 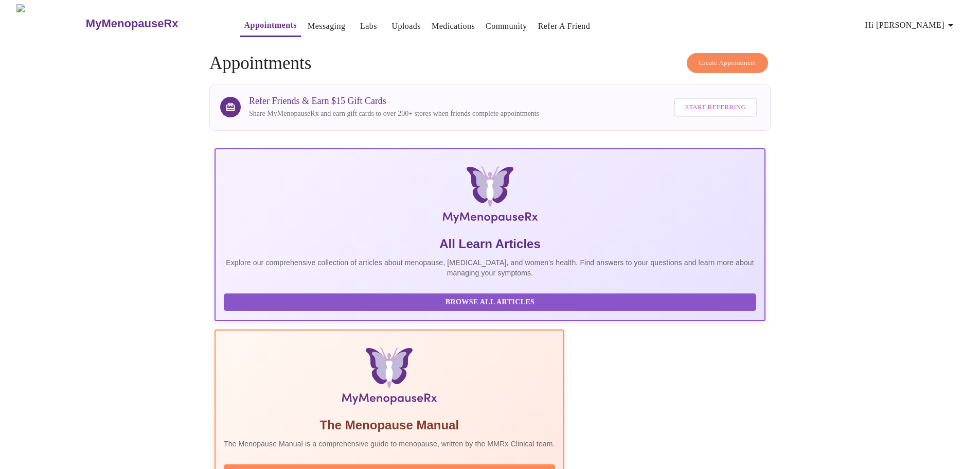 I want to click on button: Uploads, so click(x=406, y=26).